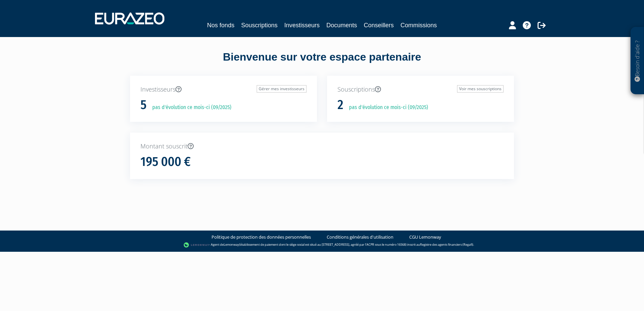  What do you see at coordinates (340, 105) in the screenshot?
I see `h1: 2` at bounding box center [340, 105].